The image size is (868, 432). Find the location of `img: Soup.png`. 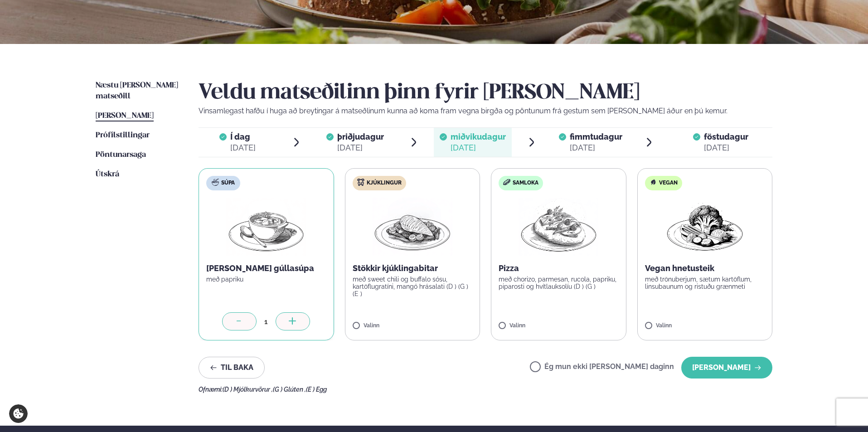

img: Soup.png is located at coordinates (266, 227).